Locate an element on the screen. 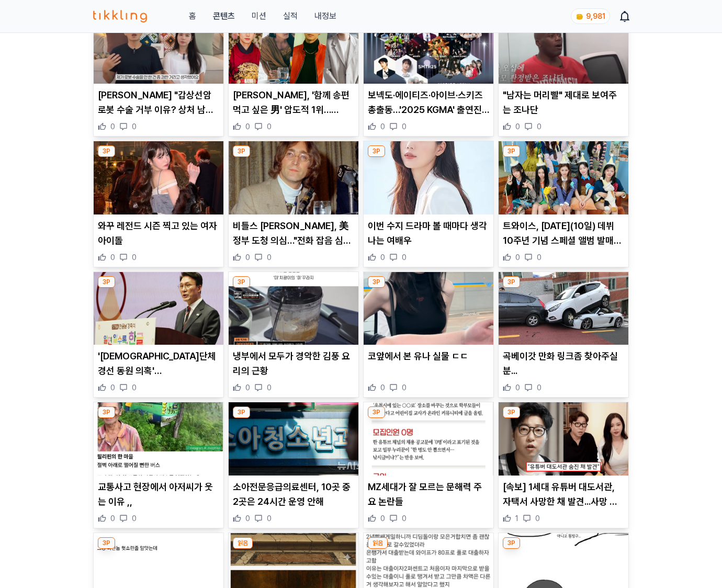  img: 와꾸 레전드 시즌 찍고 있는 여자아이돌 is located at coordinates (158, 177).